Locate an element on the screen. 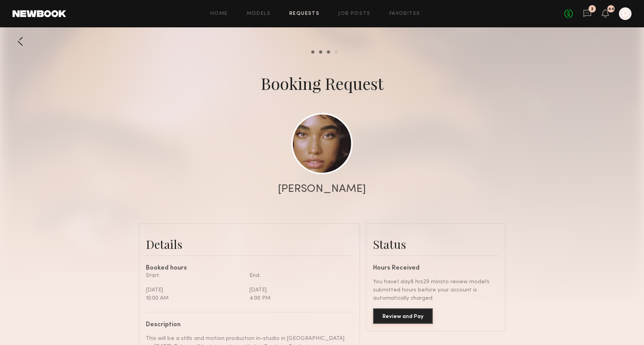 This screenshot has height=345, width=644. div: Description is located at coordinates (246, 325).